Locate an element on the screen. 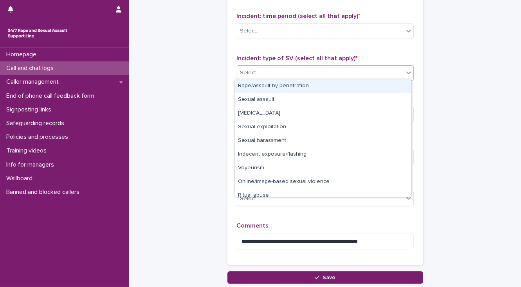  div: Voyeurism is located at coordinates (323, 168).